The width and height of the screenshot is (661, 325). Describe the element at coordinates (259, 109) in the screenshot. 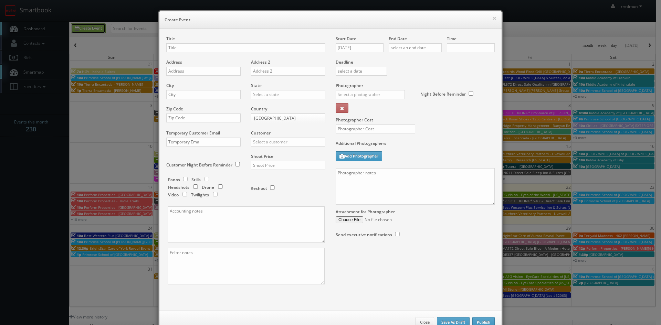

I see `label: Country` at that location.